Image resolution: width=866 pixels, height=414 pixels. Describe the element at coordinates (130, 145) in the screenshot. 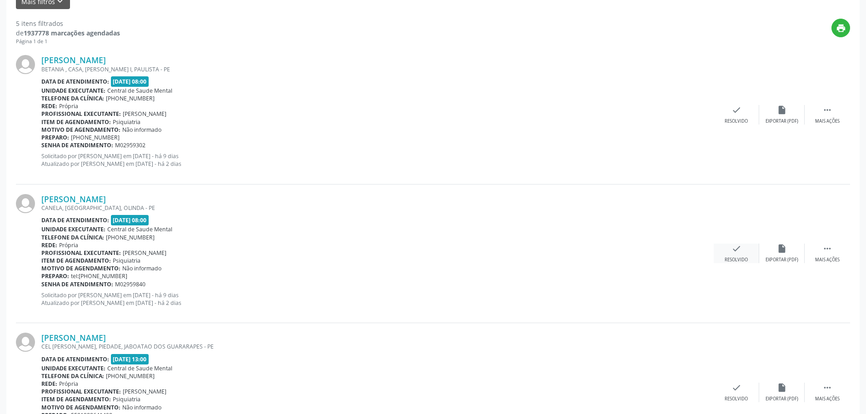

I see `span: M02959302` at that location.